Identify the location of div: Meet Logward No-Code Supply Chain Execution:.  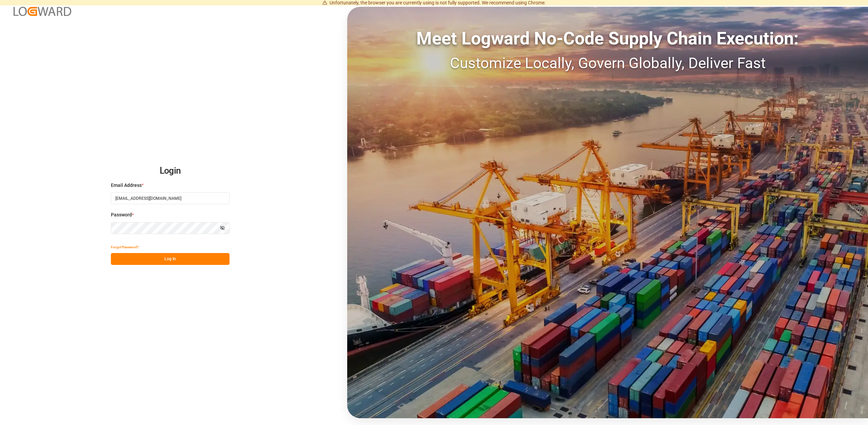
(607, 39).